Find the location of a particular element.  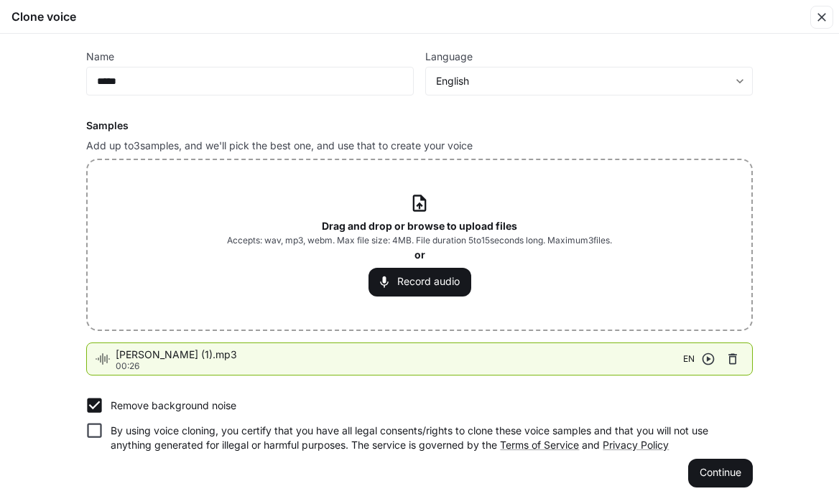

b: or is located at coordinates (419, 255).